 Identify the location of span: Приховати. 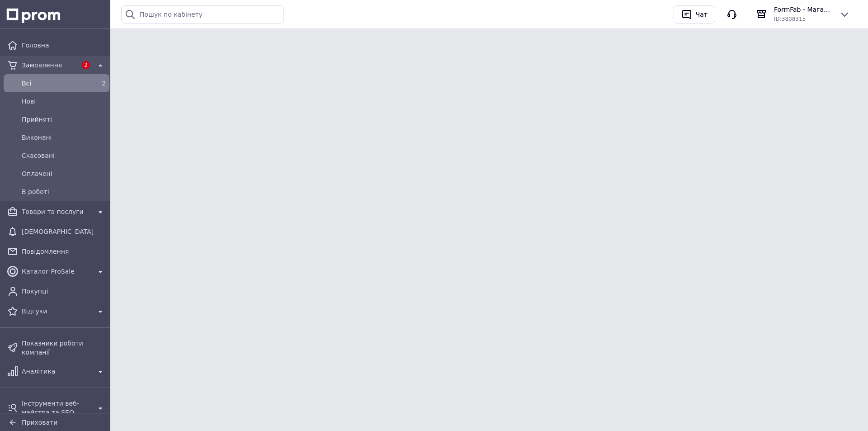
(39, 422).